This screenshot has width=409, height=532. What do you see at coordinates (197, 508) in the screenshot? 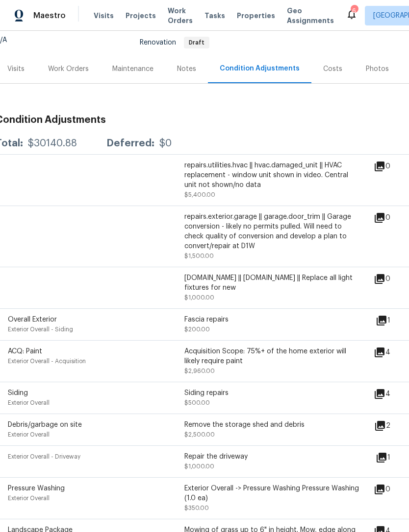
I see `span: $350.00` at bounding box center [197, 508].